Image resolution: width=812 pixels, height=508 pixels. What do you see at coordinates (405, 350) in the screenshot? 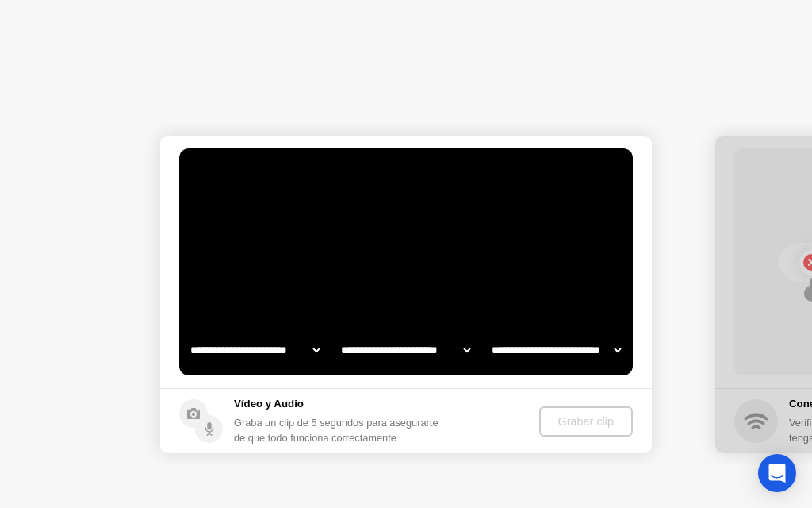
I see `select: Available speakers` at bounding box center [405, 350].